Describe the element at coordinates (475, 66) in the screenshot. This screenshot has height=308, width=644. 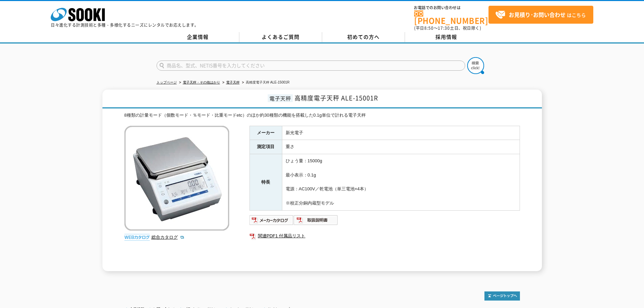
I see `img: btn_search.png` at that location.